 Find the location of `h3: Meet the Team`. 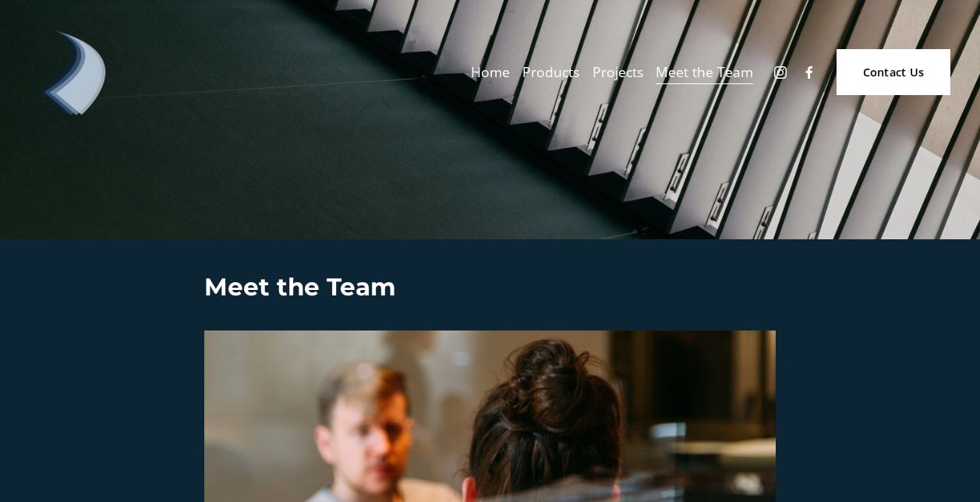

h3: Meet the Team is located at coordinates (490, 287).